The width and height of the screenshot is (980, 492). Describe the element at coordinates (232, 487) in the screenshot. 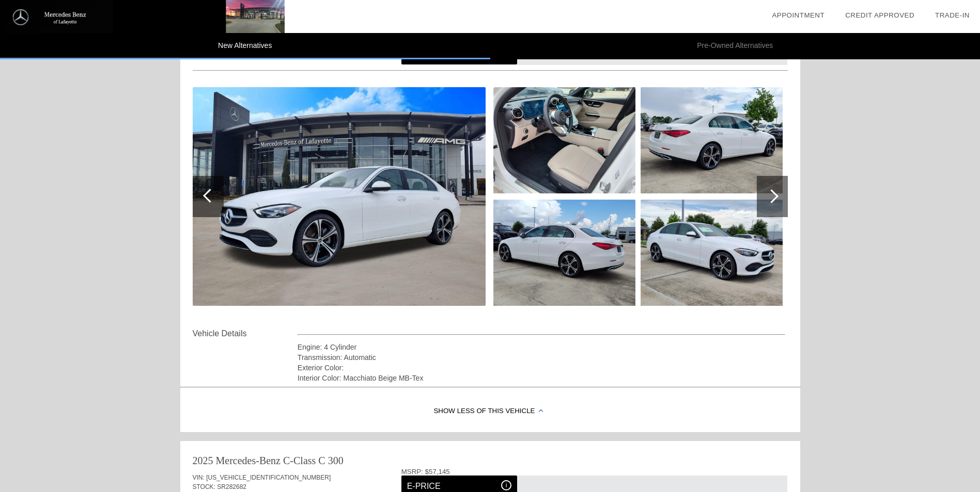

I see `span: SR282682` at that location.